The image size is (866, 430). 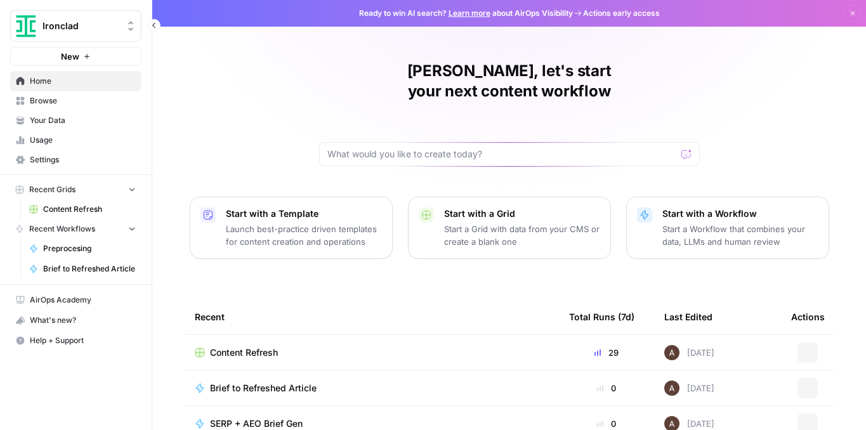 I want to click on a: Settings, so click(x=76, y=160).